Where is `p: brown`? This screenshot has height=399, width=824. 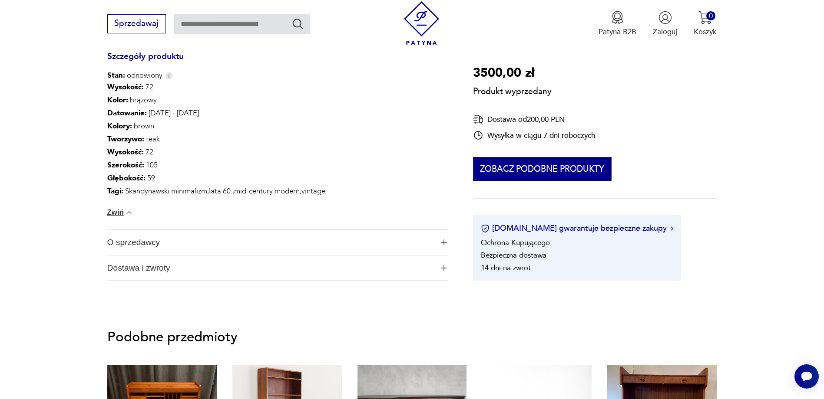 p: brown is located at coordinates (216, 126).